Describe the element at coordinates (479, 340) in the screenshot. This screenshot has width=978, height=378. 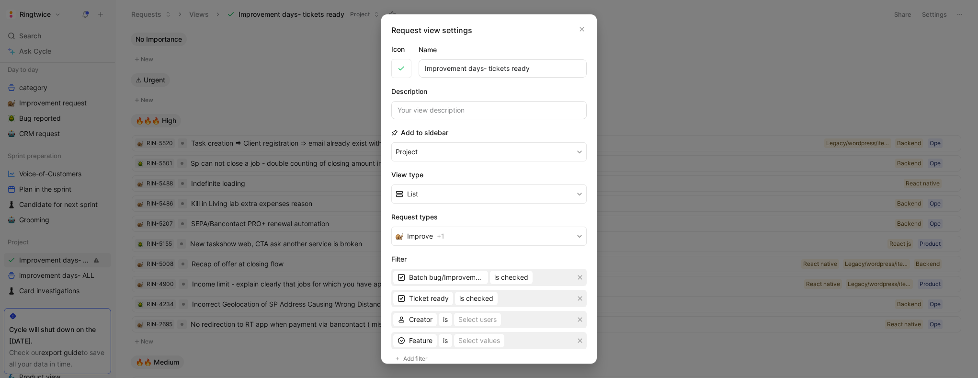
I see `div: Select values` at that location.